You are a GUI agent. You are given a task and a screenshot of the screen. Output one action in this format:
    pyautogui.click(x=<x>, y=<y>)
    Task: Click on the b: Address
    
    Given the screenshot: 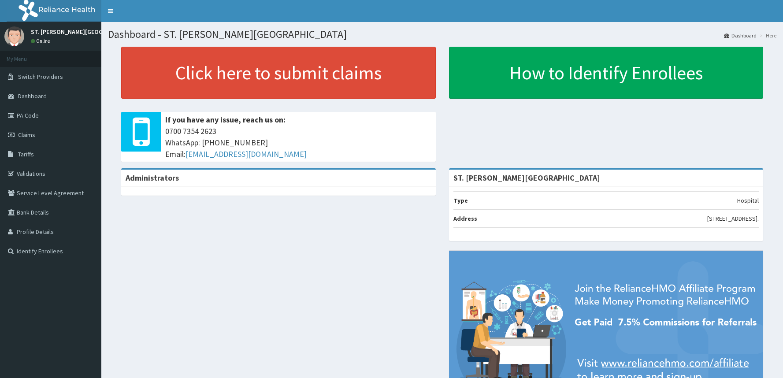 What is the action you would take?
    pyautogui.click(x=465, y=219)
    